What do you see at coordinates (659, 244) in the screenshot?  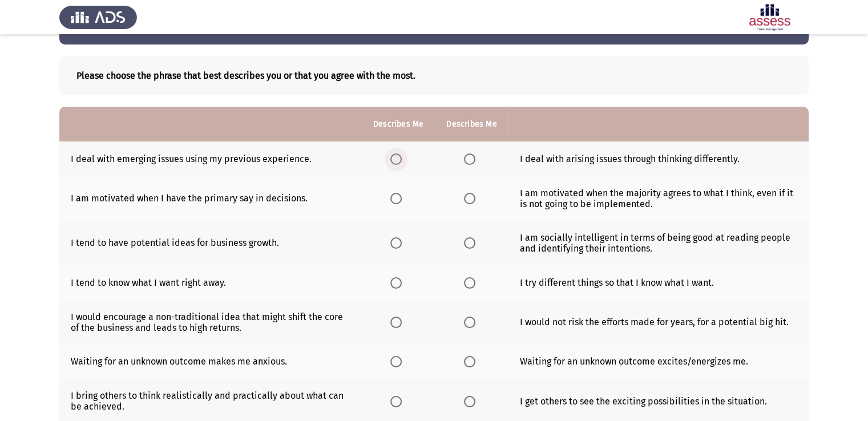 I see `td: I am socially intelligent in terms of being good at reading people and identifying their intentions.` at bounding box center [659, 244].